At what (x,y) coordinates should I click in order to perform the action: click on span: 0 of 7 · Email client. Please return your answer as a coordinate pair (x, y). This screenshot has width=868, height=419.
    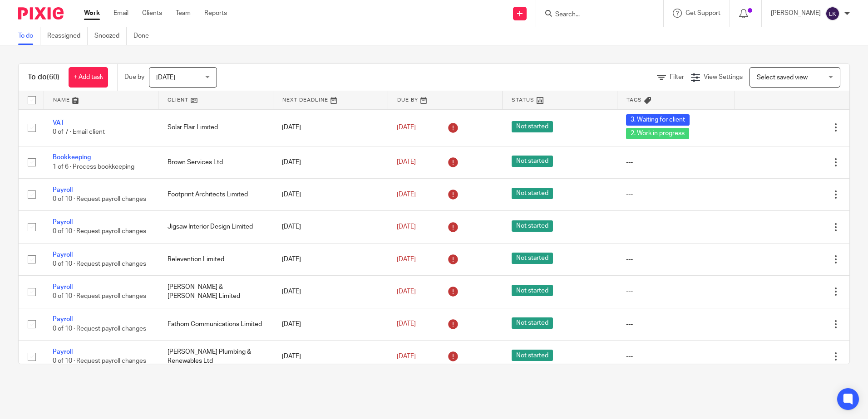
    Looking at the image, I should click on (78, 132).